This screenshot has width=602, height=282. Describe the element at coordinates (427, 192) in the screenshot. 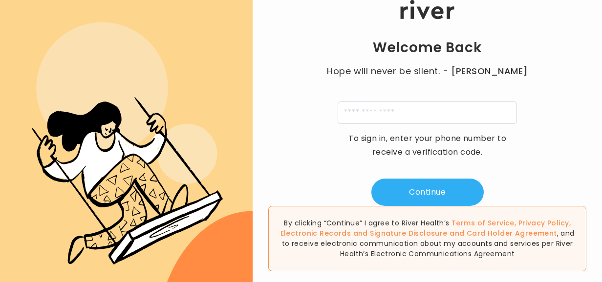

I see `button: Continue` at that location.